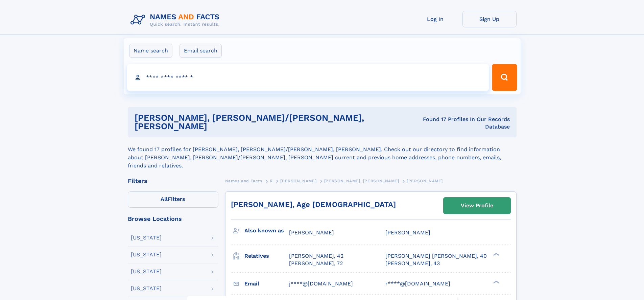 The image size is (644, 300). I want to click on a: Names and Facts, so click(244, 181).